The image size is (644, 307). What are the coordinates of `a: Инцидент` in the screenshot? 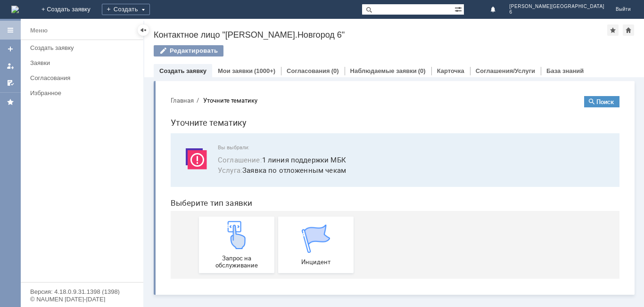 It's located at (153, 156).